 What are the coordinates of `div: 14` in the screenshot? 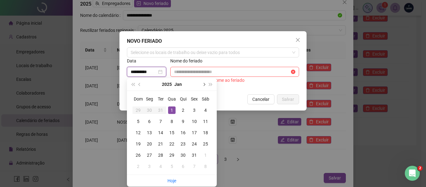 It's located at (161, 132).